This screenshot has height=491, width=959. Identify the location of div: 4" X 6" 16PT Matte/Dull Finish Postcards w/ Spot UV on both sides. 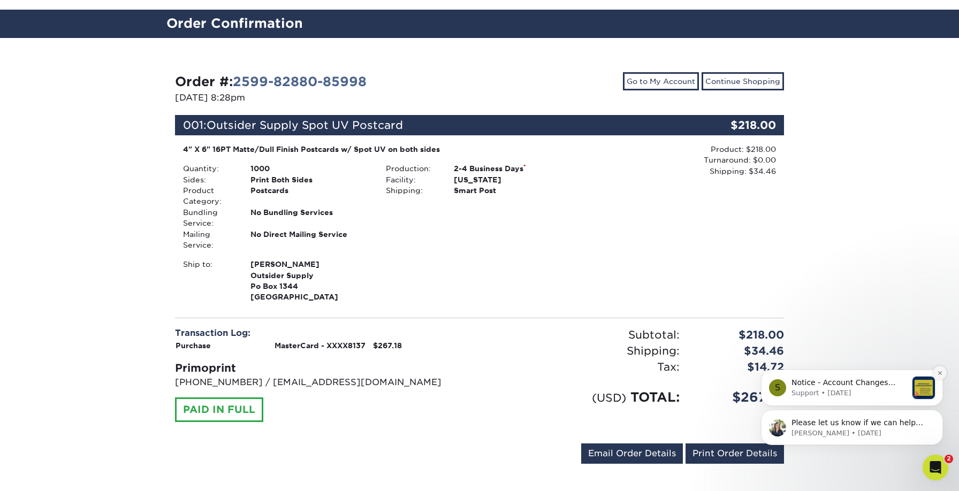
(378, 149).